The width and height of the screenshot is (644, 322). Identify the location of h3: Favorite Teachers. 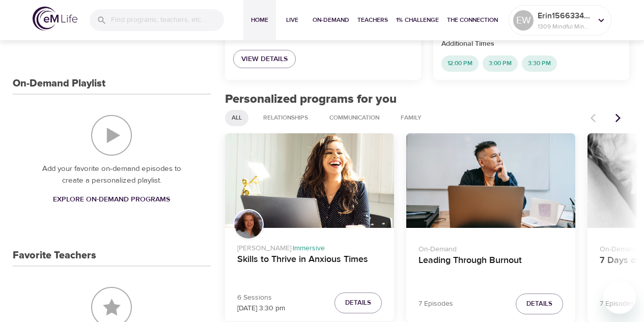
(54, 255).